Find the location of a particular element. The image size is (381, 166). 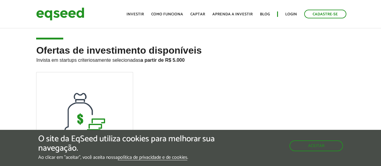

a: Captar is located at coordinates (197, 14).